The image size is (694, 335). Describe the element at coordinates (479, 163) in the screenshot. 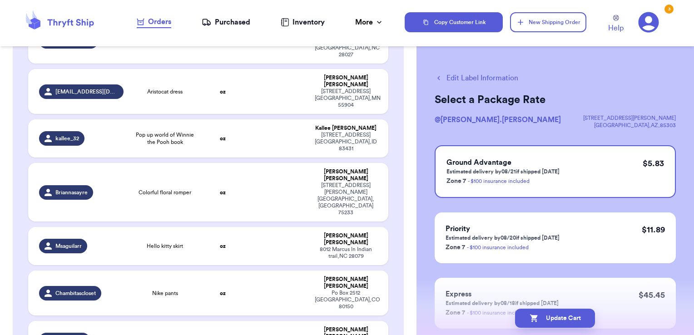

I see `span: Ground Advantage` at that location.